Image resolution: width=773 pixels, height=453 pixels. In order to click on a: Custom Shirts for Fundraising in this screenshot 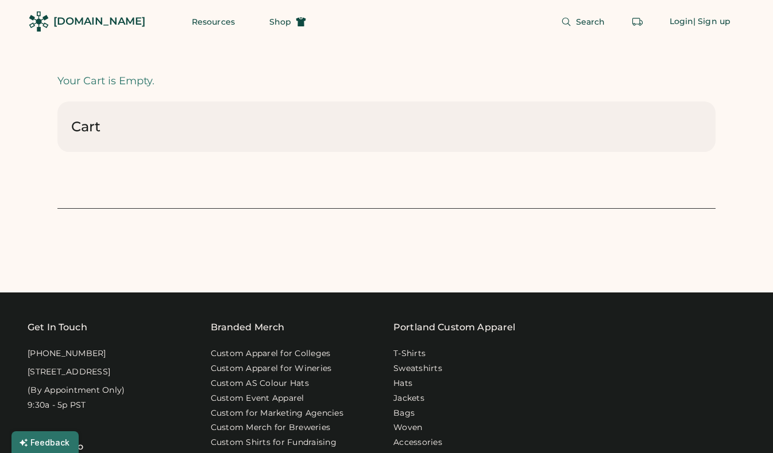, I will do `click(273, 443)`.